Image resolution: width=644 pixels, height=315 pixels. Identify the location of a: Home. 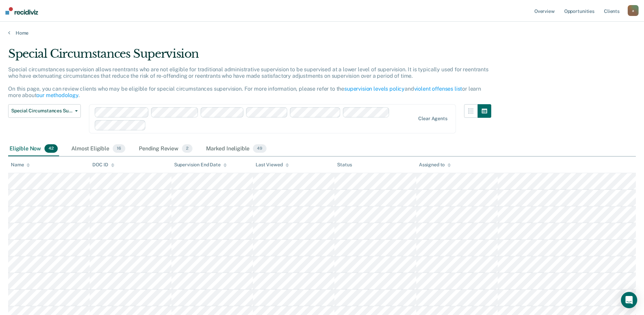
(322, 33).